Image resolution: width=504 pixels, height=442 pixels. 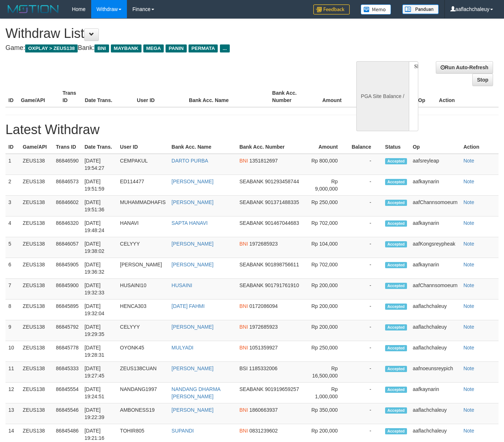 What do you see at coordinates (189, 223) in the screenshot?
I see `a: SAPTA HANAVI` at bounding box center [189, 223].